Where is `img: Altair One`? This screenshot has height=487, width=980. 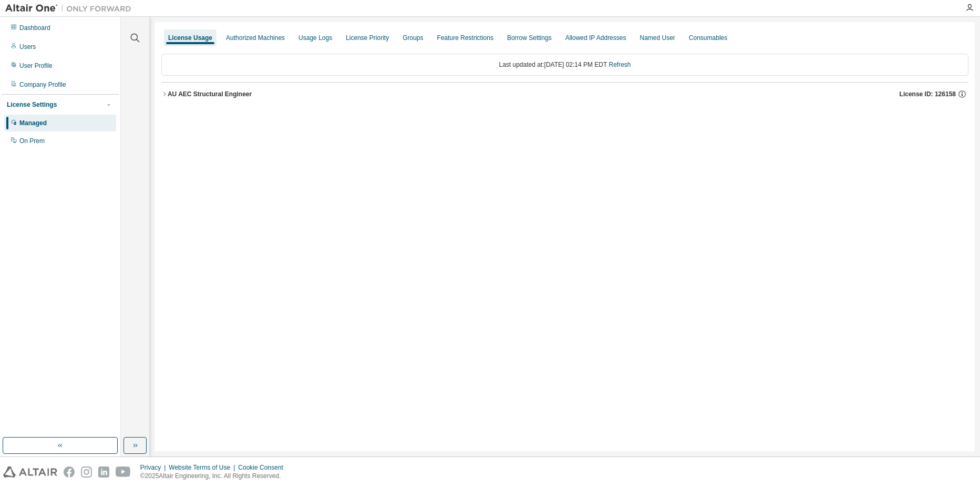 img: Altair One is located at coordinates (71, 8).